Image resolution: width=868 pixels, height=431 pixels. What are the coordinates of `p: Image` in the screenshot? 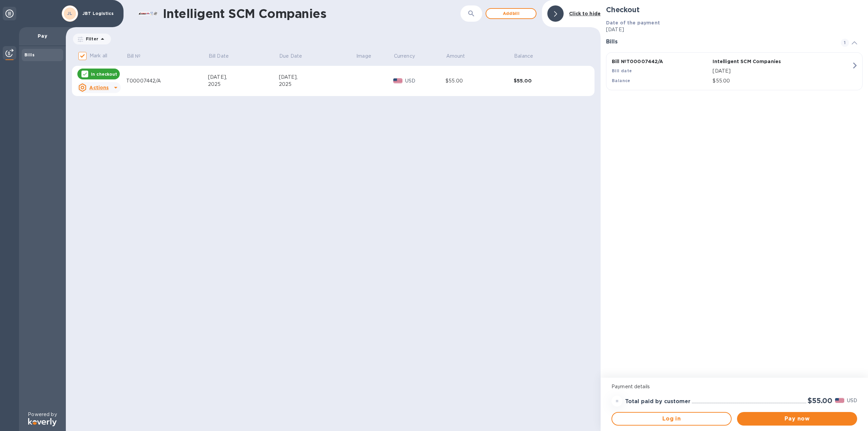 It's located at (363, 56).